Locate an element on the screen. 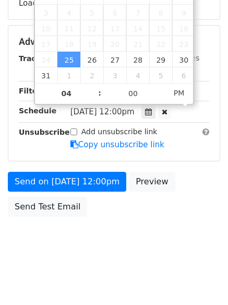  span: August 11, 2025 is located at coordinates (69, 28).